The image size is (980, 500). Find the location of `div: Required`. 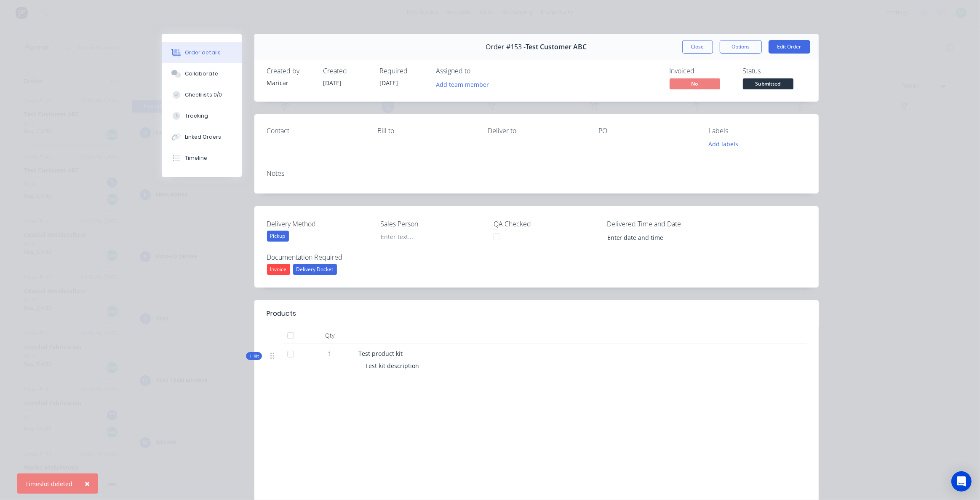

div: Required is located at coordinates (404, 71).